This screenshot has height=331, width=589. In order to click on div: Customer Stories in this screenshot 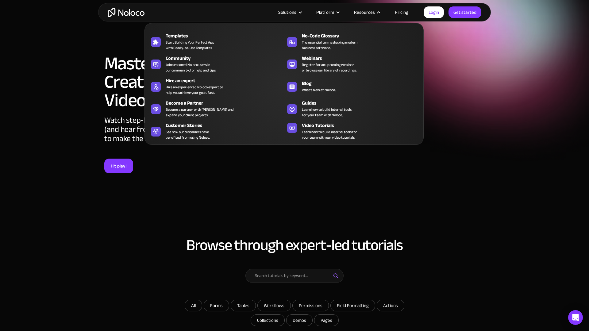, I will do `click(226, 126)`.